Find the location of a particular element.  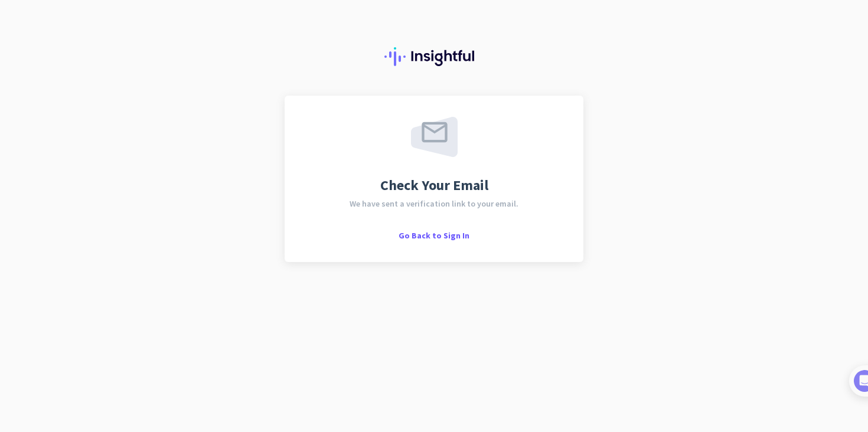

span: Check Your Email is located at coordinates (434, 185).